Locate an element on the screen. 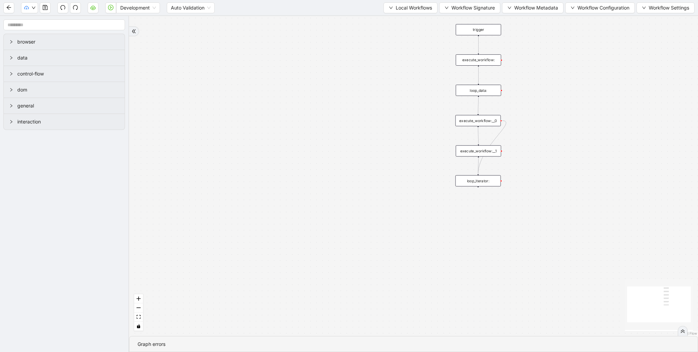  span: Auto Validation is located at coordinates (191, 8).